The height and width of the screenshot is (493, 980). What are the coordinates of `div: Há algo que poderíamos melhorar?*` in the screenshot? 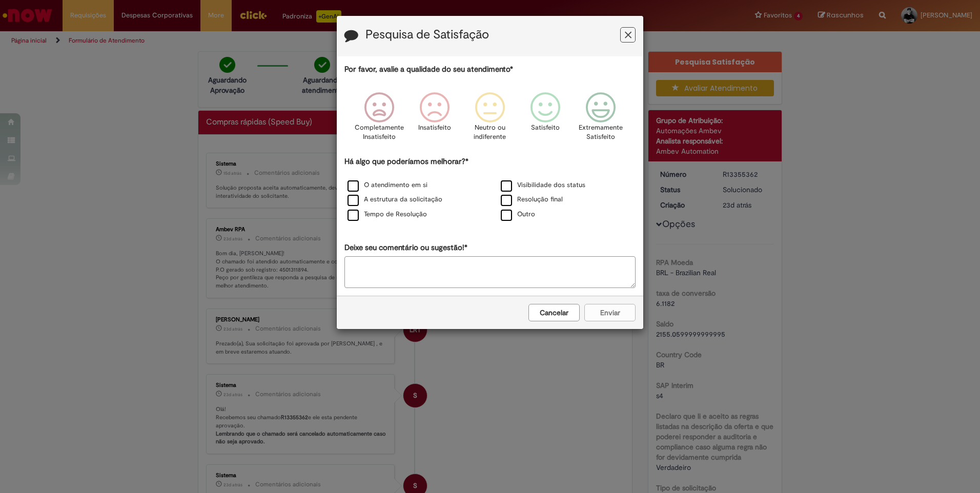 It's located at (490, 189).